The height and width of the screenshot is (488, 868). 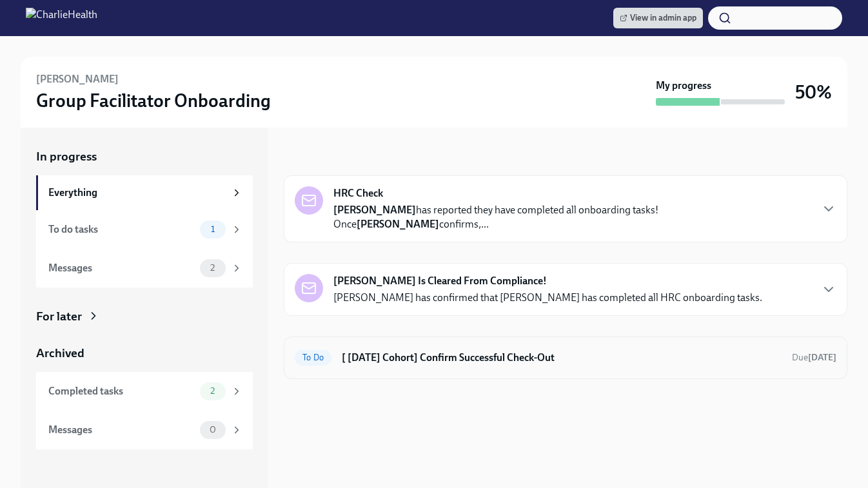 What do you see at coordinates (144, 268) in the screenshot?
I see `a: Messages2` at bounding box center [144, 268].